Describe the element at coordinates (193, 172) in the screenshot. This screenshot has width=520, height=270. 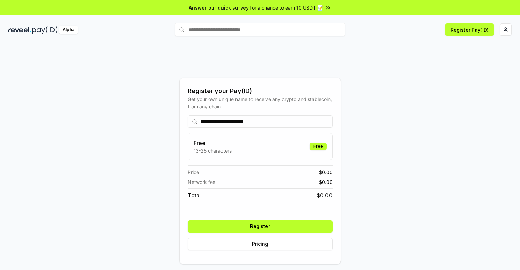
I see `span: Price` at that location.